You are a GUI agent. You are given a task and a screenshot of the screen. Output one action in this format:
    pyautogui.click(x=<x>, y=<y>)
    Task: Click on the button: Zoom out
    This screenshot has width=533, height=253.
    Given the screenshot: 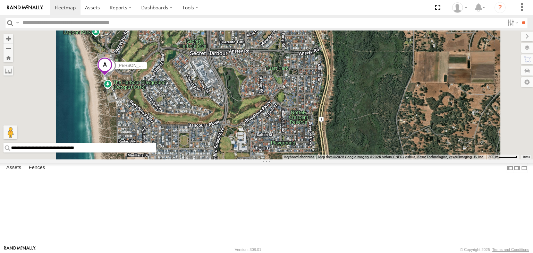 What is the action you would take?
    pyautogui.click(x=8, y=48)
    